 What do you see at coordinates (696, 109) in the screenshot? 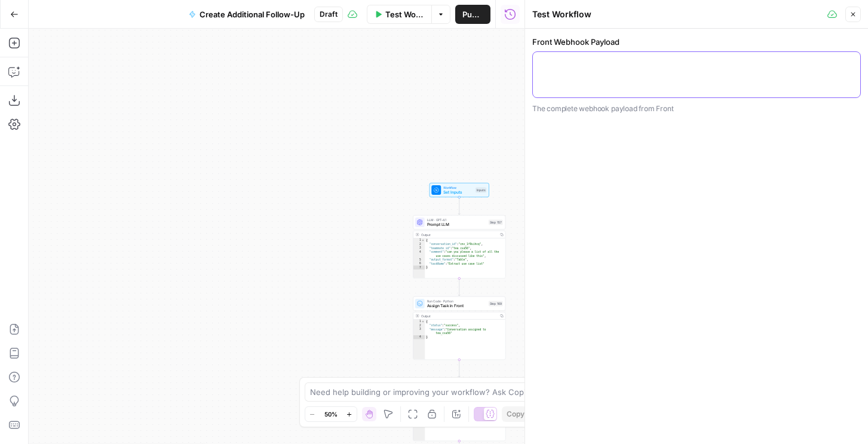
I see `p: The complete webhook payload from Front` at bounding box center [696, 109].